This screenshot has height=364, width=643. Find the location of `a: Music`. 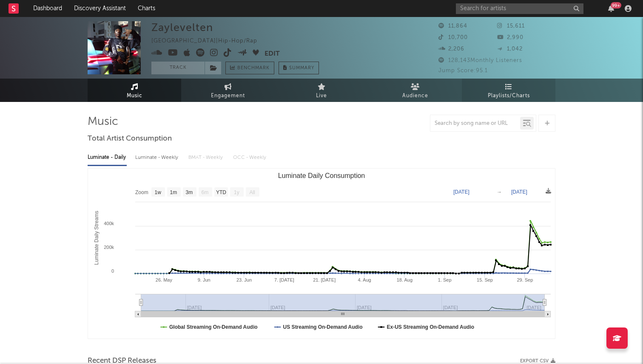

a: Music is located at coordinates (134, 90).